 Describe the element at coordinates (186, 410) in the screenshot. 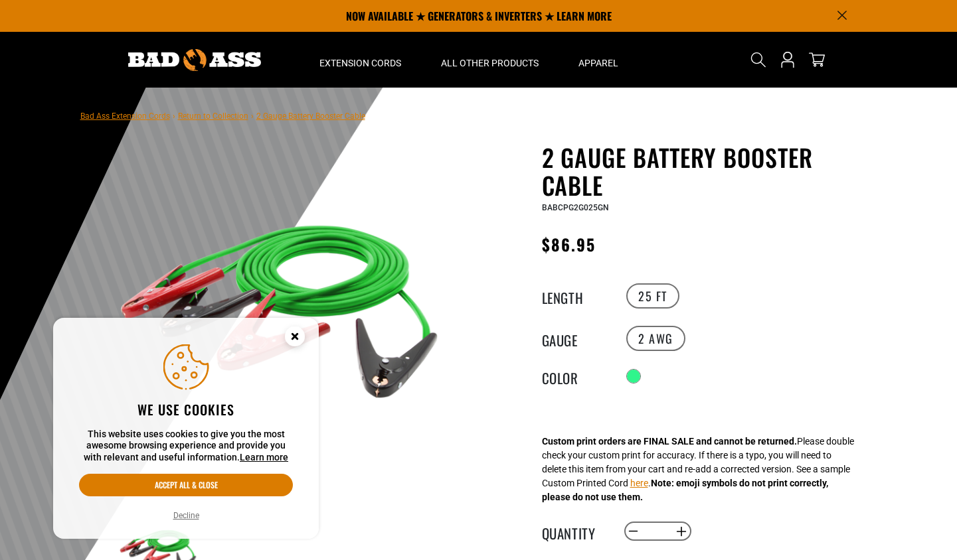

I see `h2: We use cookies` at that location.